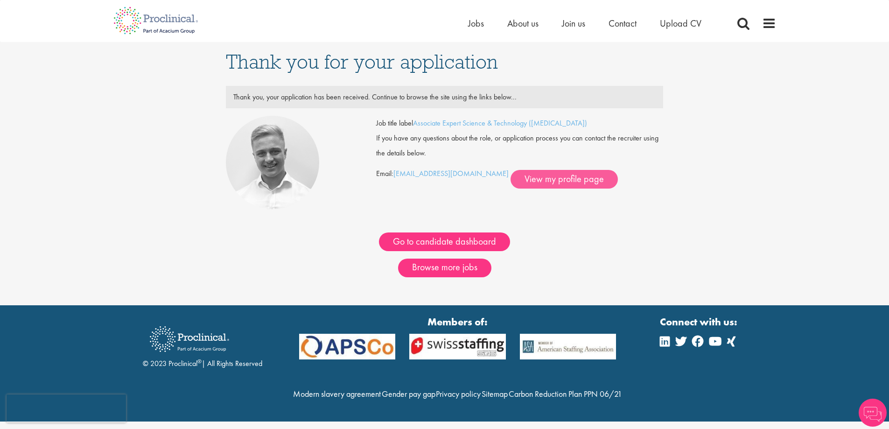 The width and height of the screenshot is (889, 429). Describe the element at coordinates (189, 339) in the screenshot. I see `img: Proclinical Recruitment` at that location.